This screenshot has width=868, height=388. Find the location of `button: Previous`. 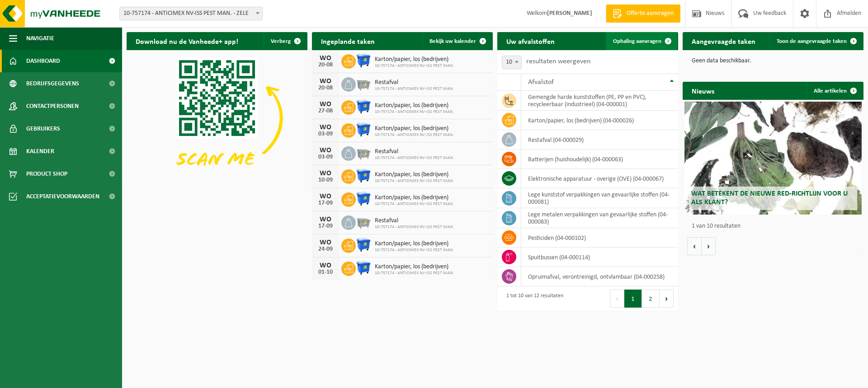

button: Previous is located at coordinates (617, 299).